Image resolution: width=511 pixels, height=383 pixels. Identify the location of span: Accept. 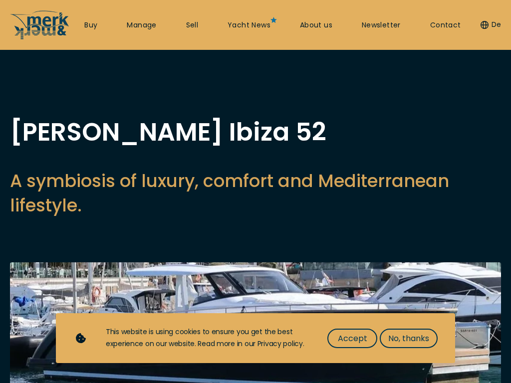
(352, 338).